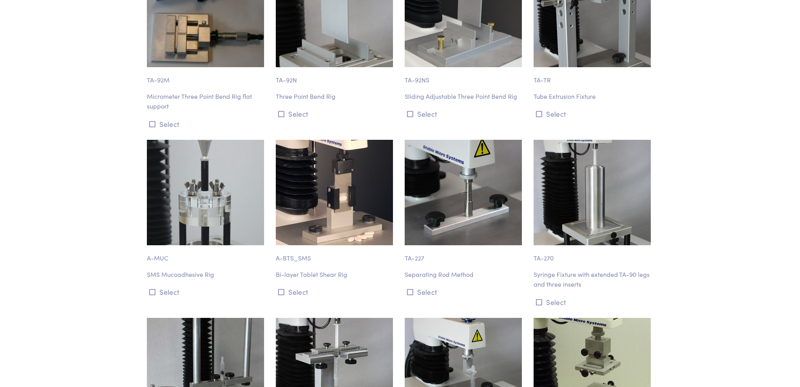  What do you see at coordinates (592, 193) in the screenshot?
I see `img: ta-270_syringe-fixture.jpg` at bounding box center [592, 193].